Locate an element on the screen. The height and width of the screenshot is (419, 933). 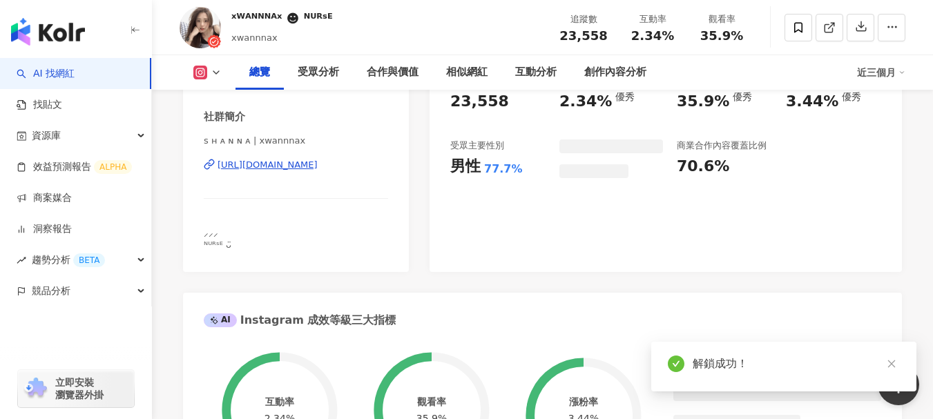
span: 資源庫 is located at coordinates (46, 135).